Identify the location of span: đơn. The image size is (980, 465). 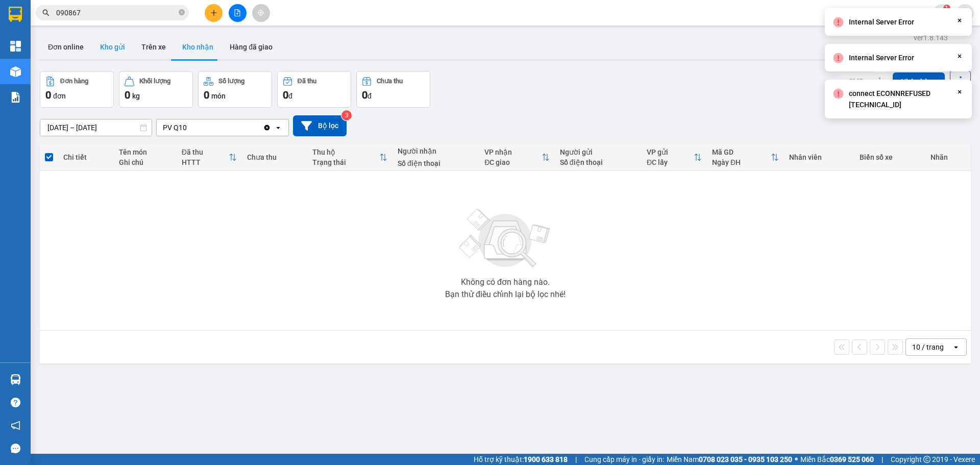
(59, 96).